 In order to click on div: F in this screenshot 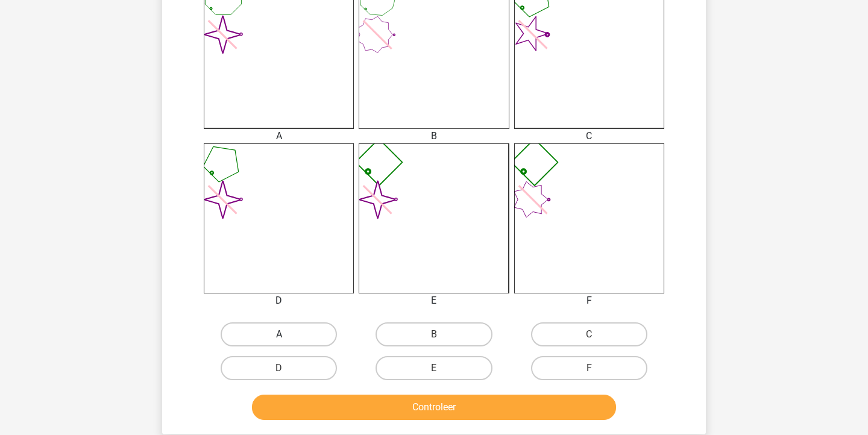, I will do `click(589, 301)`.